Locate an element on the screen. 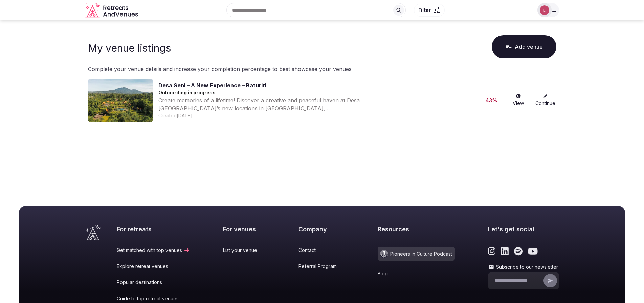 The width and height of the screenshot is (644, 303). a: Guide to top retreat venues is located at coordinates (153, 299).